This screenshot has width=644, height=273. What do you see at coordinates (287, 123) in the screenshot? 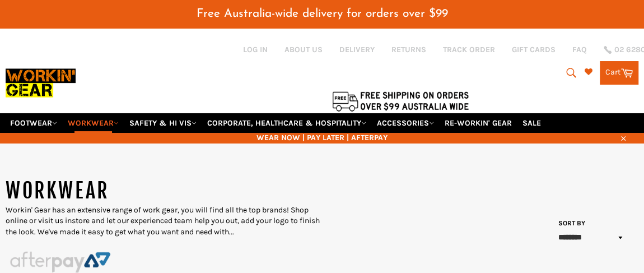
I see `a: CORPORATE, HEALTHCARE & HOSPITALITY` at bounding box center [287, 123].